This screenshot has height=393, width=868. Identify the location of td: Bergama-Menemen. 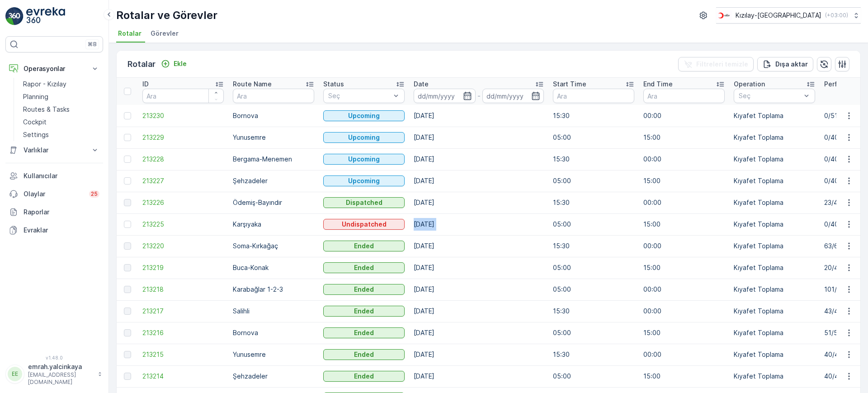
(274, 159).